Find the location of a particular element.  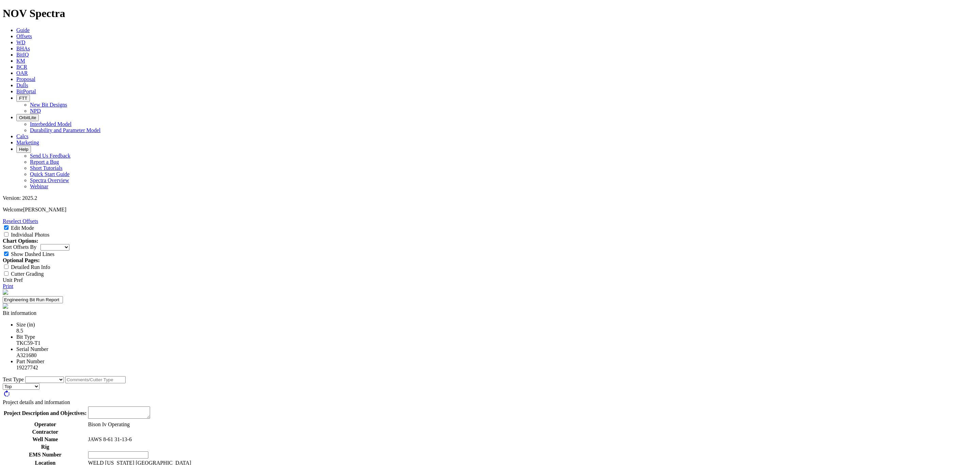

span: BitPortal is located at coordinates (26, 91).